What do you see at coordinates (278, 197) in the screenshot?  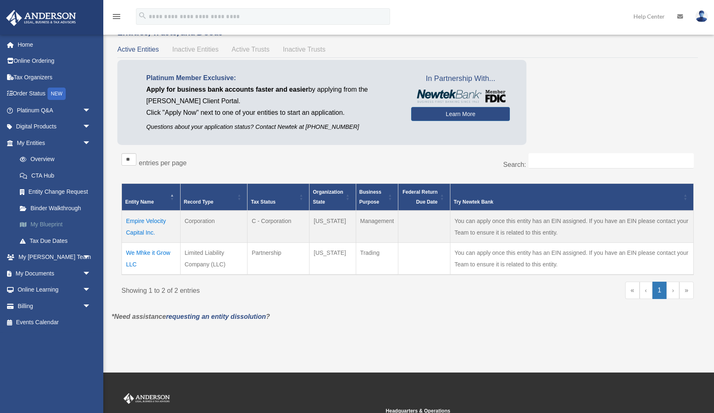 I see `th: Tax Status: Activate to sort` at bounding box center [278, 197].